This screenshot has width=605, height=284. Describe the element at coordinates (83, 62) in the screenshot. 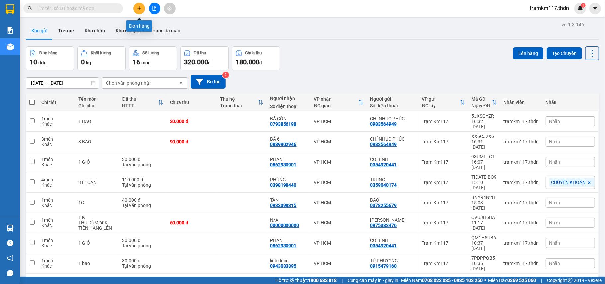

I see `span: 0` at that location.